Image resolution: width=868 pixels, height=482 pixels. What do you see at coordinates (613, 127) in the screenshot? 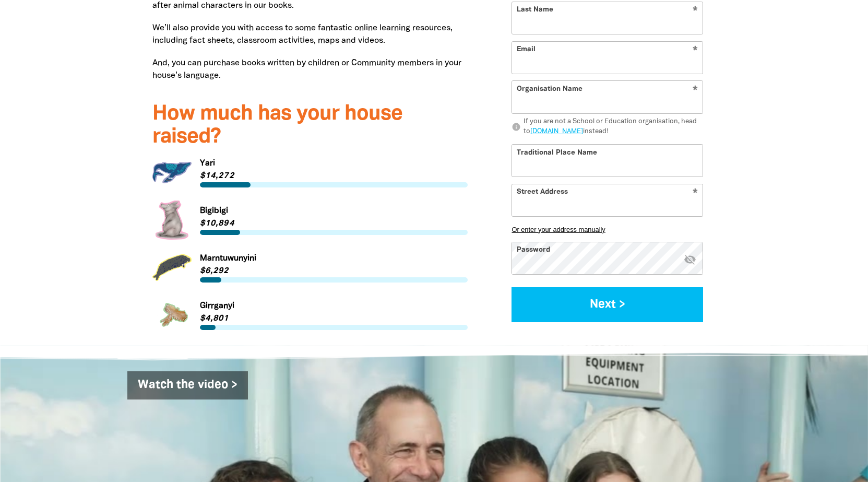
I see `div: If you are not a School or Education organisation, head to instead!` at bounding box center [613, 127].